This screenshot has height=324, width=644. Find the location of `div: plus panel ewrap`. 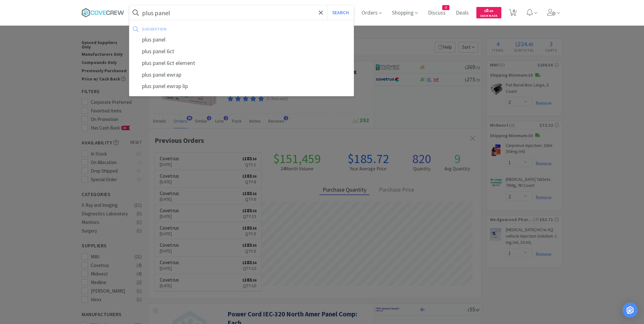

div: plus panel ewrap is located at coordinates (242, 75).